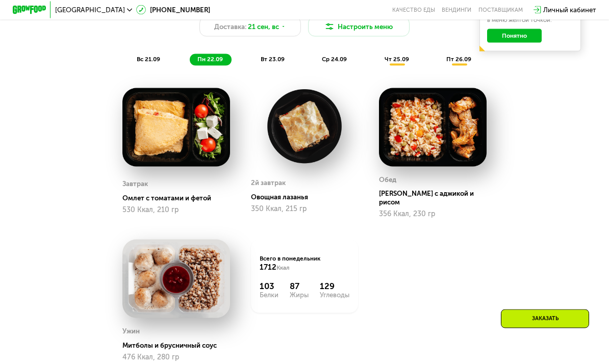  What do you see at coordinates (459, 59) in the screenshot?
I see `span: пт 26.09` at bounding box center [459, 59].